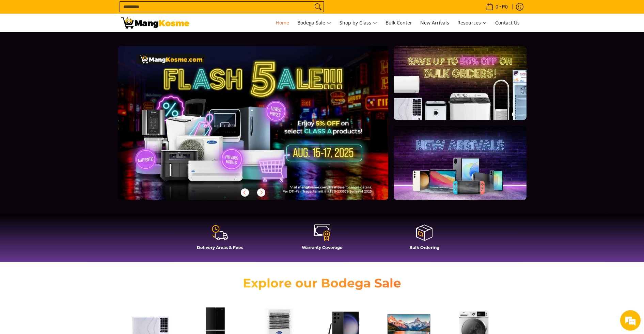 The height and width of the screenshot is (334, 644). Describe the element at coordinates (358, 23) in the screenshot. I see `a: Shop by Class` at that location.